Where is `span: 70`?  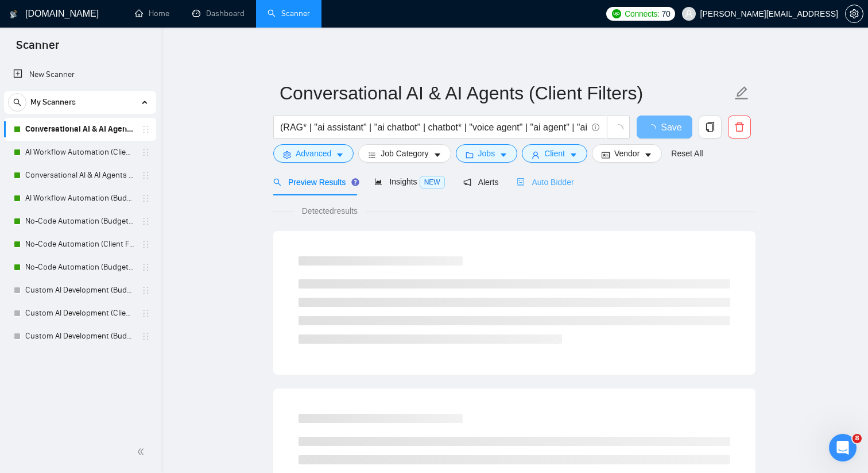 span: 70 is located at coordinates (666, 14).